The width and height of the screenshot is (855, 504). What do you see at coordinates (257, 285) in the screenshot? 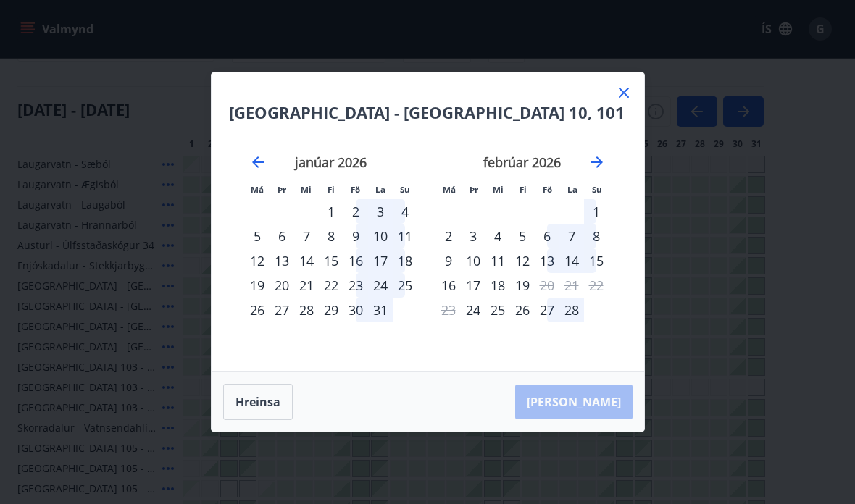
I see `td: Choose mánudagur, 19. janúar 2026 as your check-in date. It’s available.` at bounding box center [257, 285].